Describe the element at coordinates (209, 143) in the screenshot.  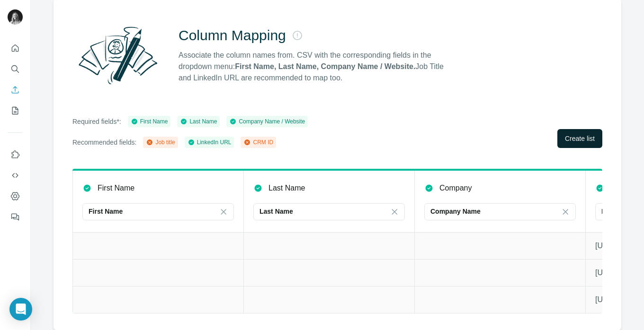
I see `div: LinkedIn URL` at that location.